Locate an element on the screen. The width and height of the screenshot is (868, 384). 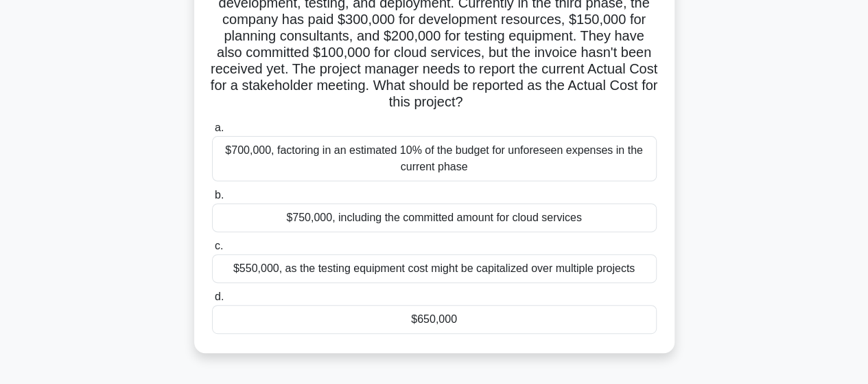
span: b. is located at coordinates (219, 194).